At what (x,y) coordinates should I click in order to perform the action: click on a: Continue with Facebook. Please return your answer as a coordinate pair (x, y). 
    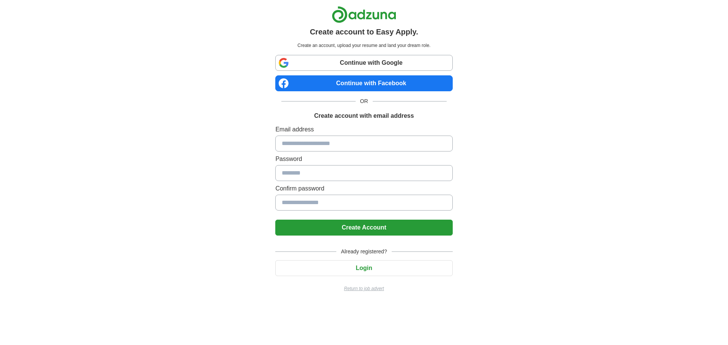
    Looking at the image, I should click on (364, 83).